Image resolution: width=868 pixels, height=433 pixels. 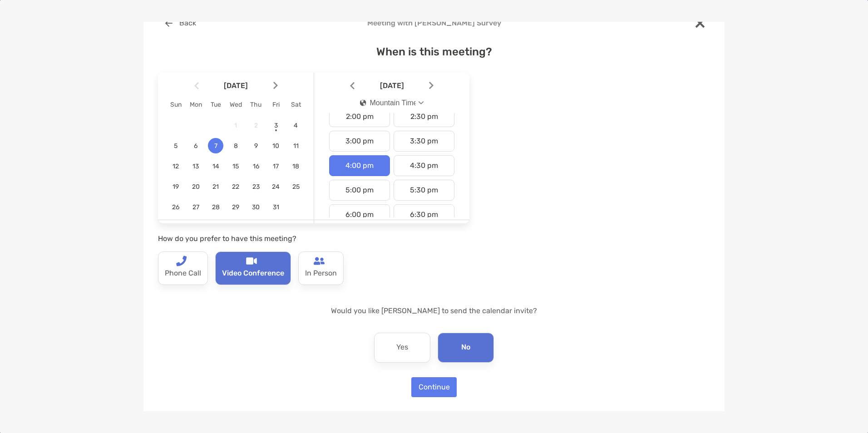 I want to click on div: 6:00 pm, so click(x=360, y=214).